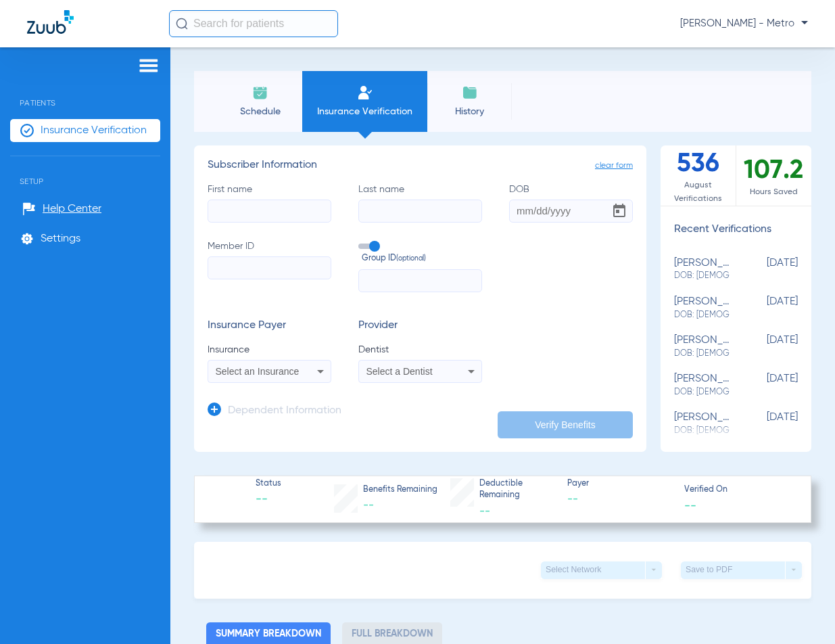 The image size is (835, 644). What do you see at coordinates (85, 92) in the screenshot?
I see `span: Patients` at bounding box center [85, 92].